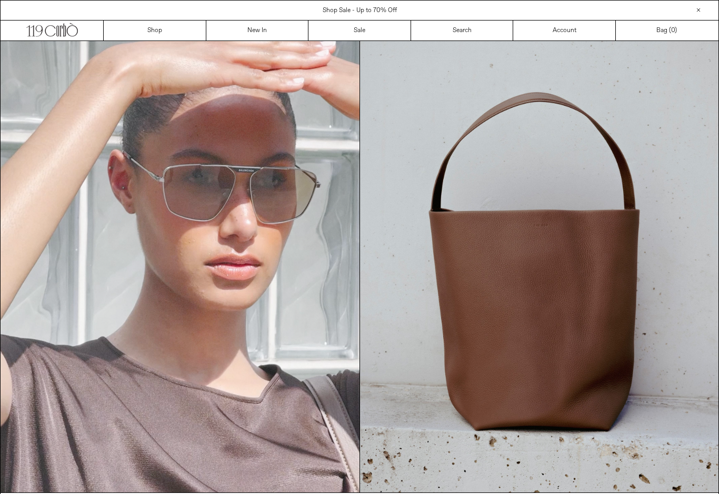 This screenshot has height=494, width=719. Describe the element at coordinates (672, 31) in the screenshot. I see `span: 0` at that location.